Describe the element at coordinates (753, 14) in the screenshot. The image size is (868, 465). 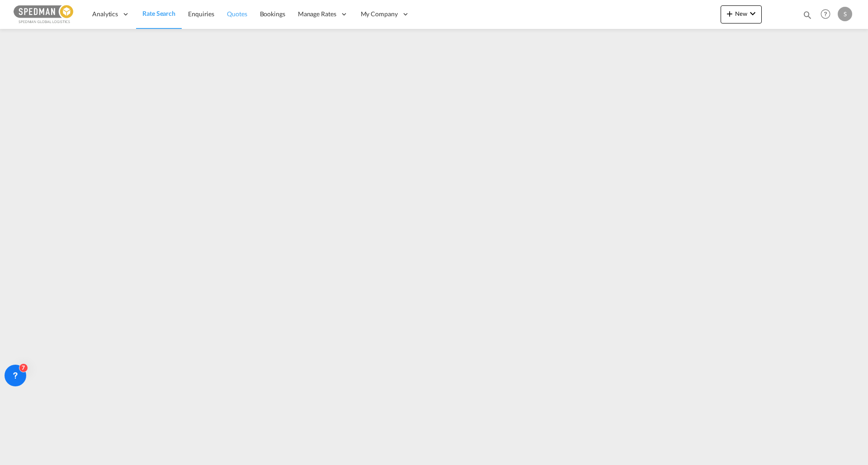
I see `md-icon: icon-chevron-down` at that location.